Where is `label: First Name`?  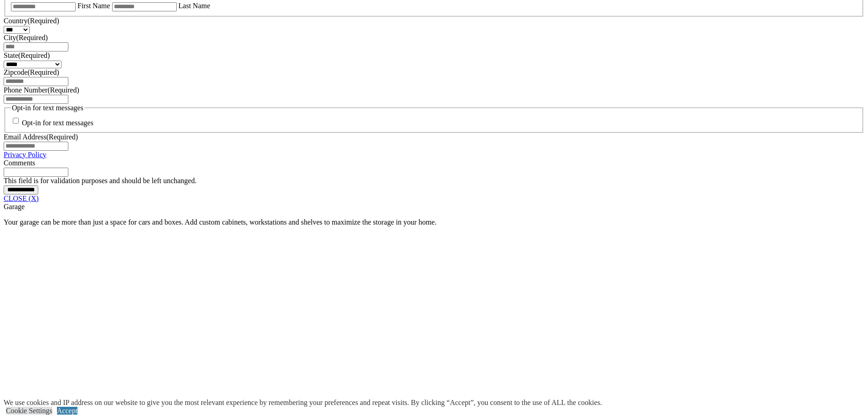 label: First Name is located at coordinates (94, 6).